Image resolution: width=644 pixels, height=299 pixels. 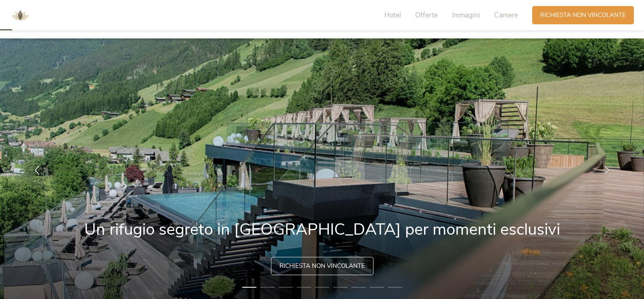 What do you see at coordinates (466, 15) in the screenshot?
I see `span: Immagini` at bounding box center [466, 15].